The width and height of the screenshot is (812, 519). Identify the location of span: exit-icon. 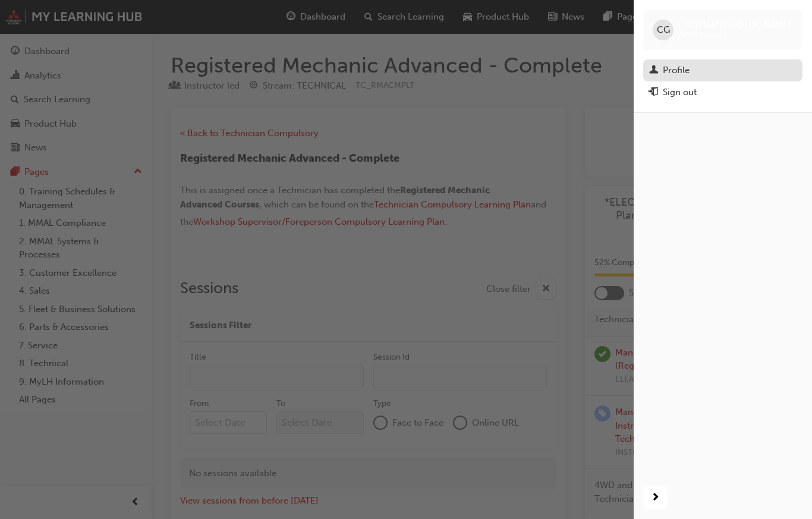
(653, 93).